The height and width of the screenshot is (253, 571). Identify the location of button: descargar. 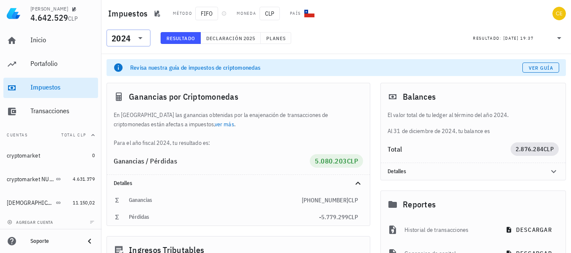
(530, 230).